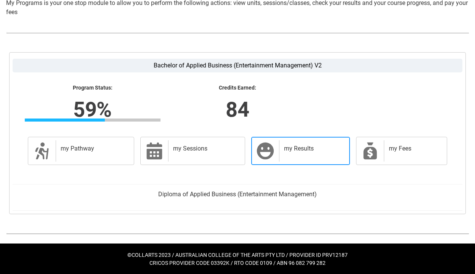 The width and height of the screenshot is (475, 274). I want to click on a: my Fees, so click(401, 151).